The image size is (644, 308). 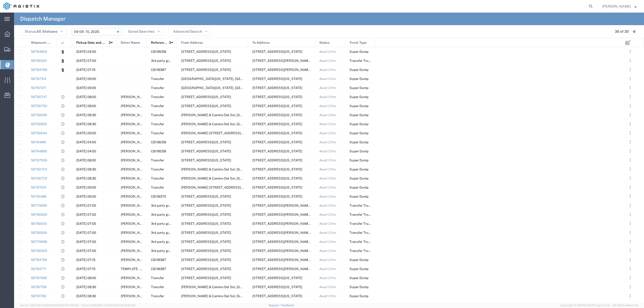 I want to click on span: CB118370, so click(x=159, y=196).